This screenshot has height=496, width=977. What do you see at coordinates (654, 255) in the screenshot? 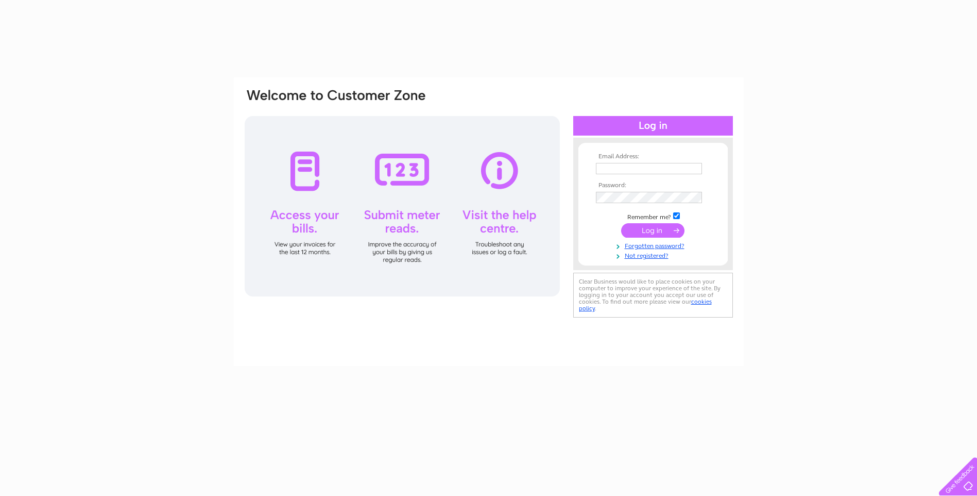
I see `a: Not registered?` at bounding box center [654, 255].